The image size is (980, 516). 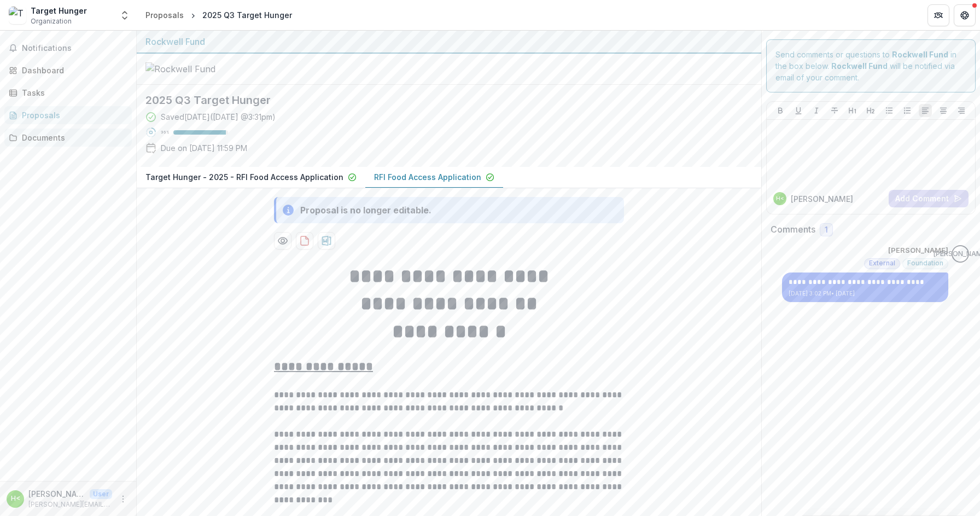 What do you see at coordinates (965, 15) in the screenshot?
I see `button: Get Help` at bounding box center [965, 15].